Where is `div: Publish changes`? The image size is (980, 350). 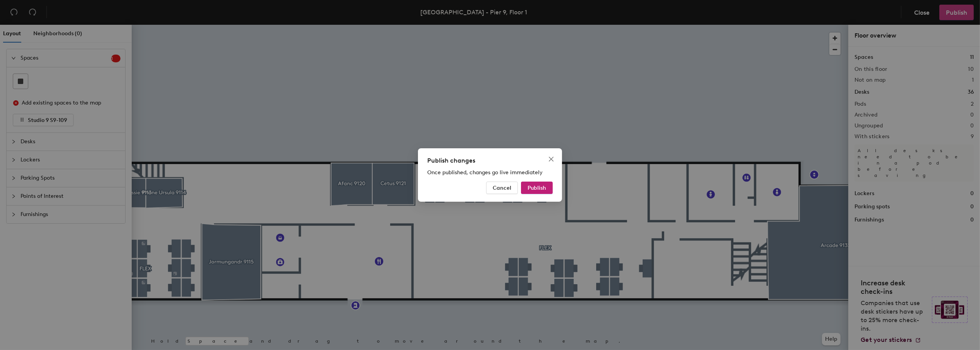 div: Publish changes is located at coordinates (490, 161).